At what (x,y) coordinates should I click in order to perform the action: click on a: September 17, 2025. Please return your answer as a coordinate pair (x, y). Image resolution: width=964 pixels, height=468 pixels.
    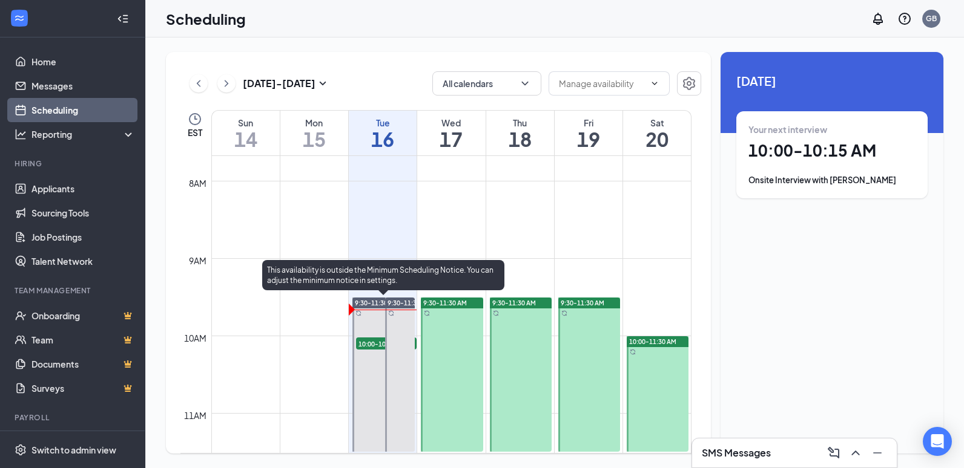
    Looking at the image, I should click on (451, 133).